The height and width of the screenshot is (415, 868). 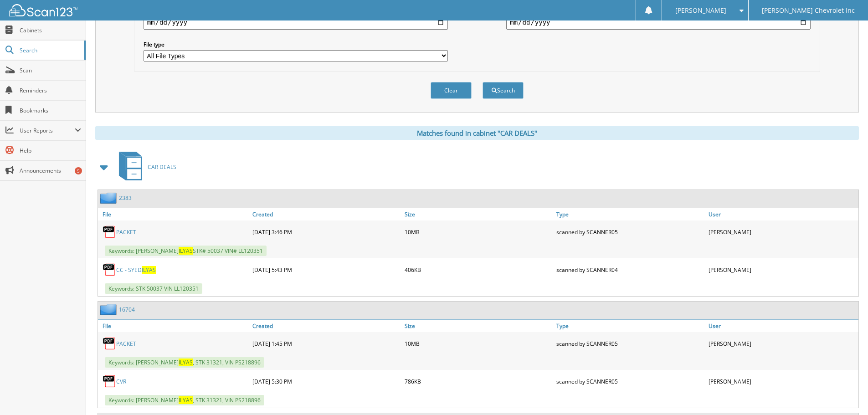 I want to click on a: 16704, so click(x=126, y=309).